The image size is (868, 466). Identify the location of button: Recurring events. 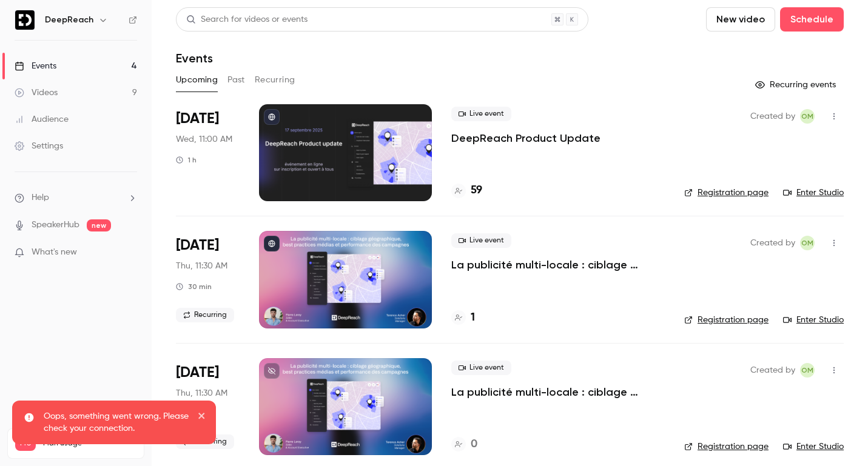
(796, 85).